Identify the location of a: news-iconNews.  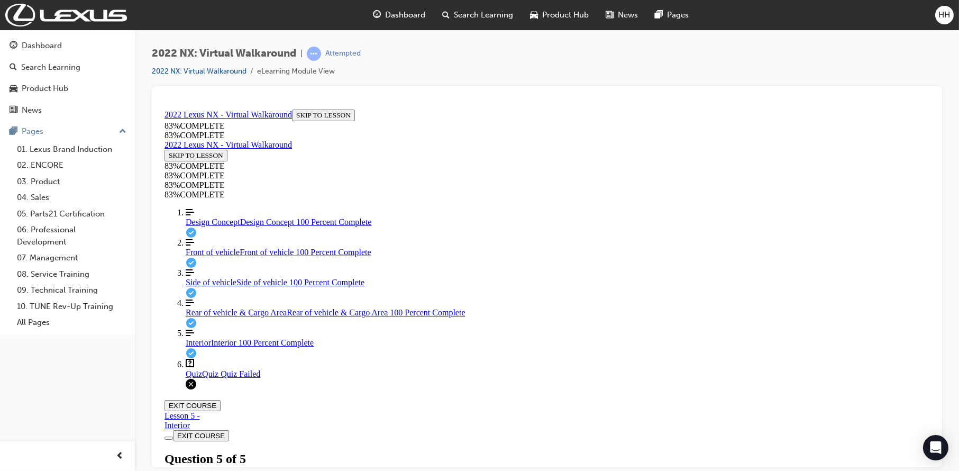
(622, 15).